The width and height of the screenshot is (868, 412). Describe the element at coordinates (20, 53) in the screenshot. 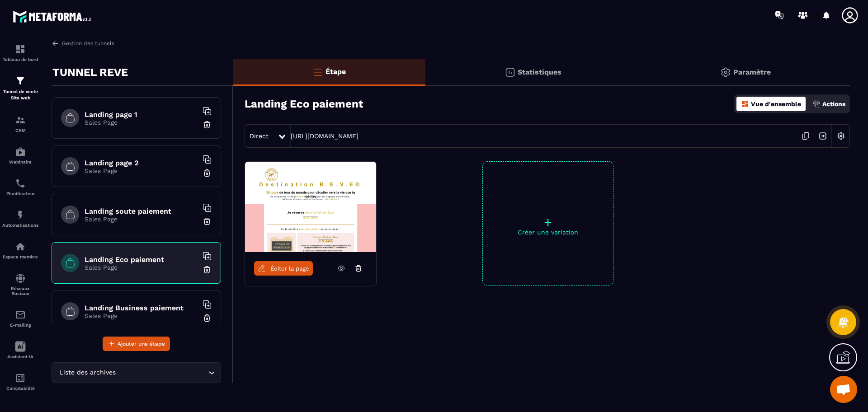

I see `a: formationformationTableau de bord` at that location.